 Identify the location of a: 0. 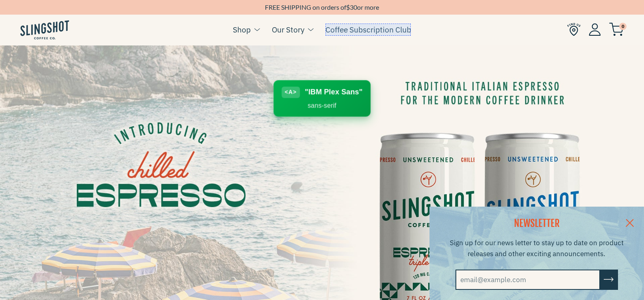
(617, 30).